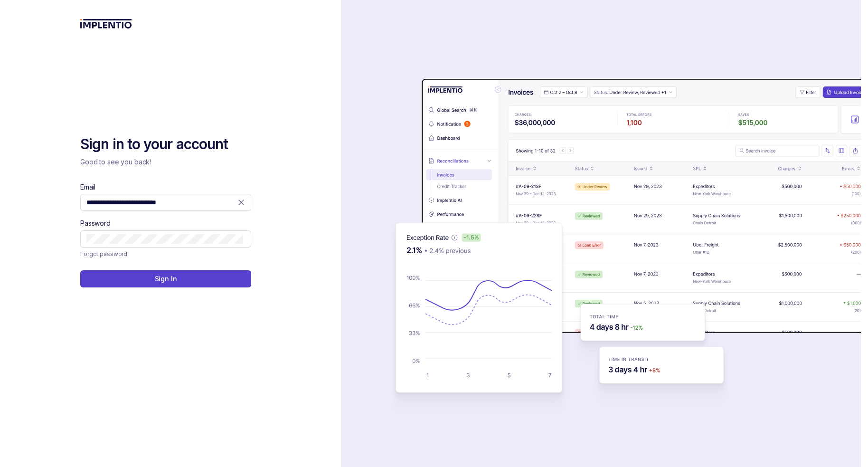  What do you see at coordinates (96, 223) in the screenshot?
I see `label: Password` at bounding box center [96, 223].